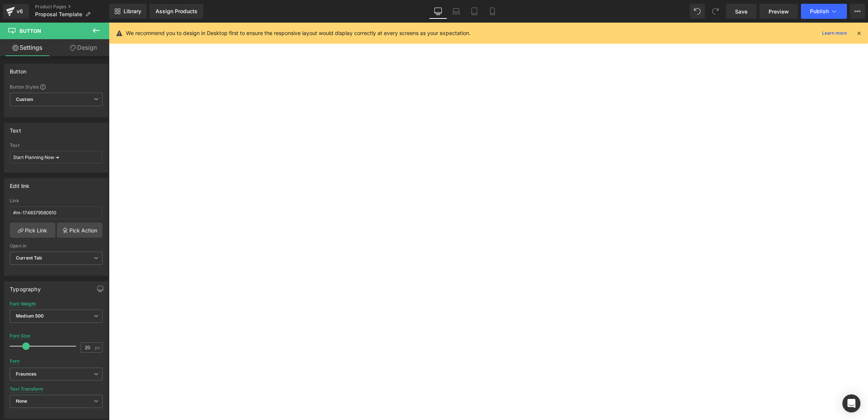  Describe the element at coordinates (23, 304) in the screenshot. I see `div: Font Weight` at that location.